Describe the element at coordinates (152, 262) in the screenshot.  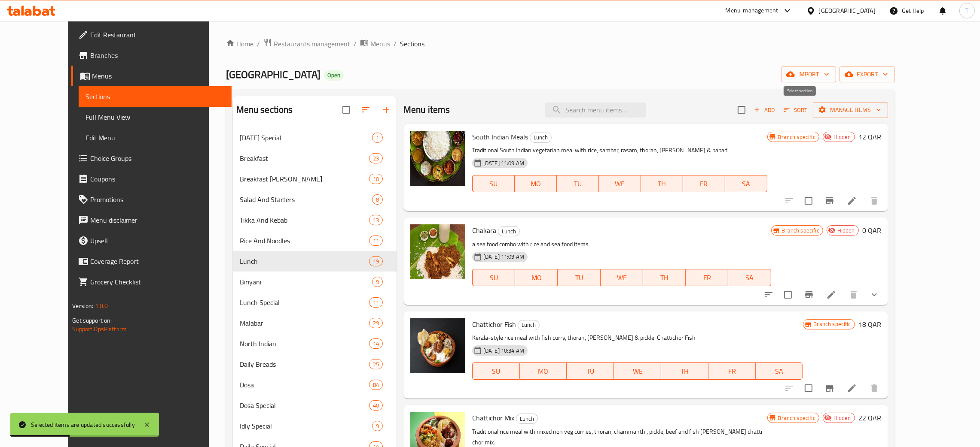
I see `a: Coverage Report` at that location.